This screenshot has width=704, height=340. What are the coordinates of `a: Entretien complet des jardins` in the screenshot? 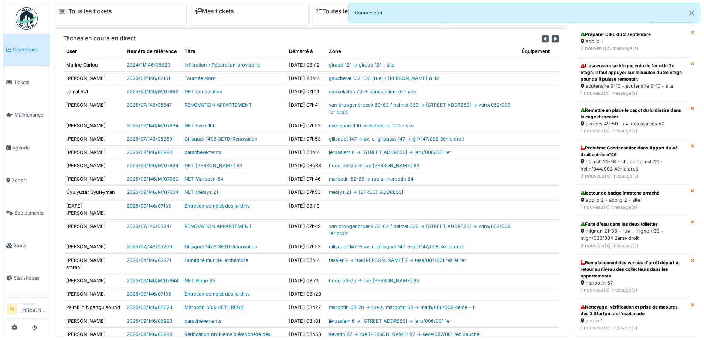 It's located at (217, 294).